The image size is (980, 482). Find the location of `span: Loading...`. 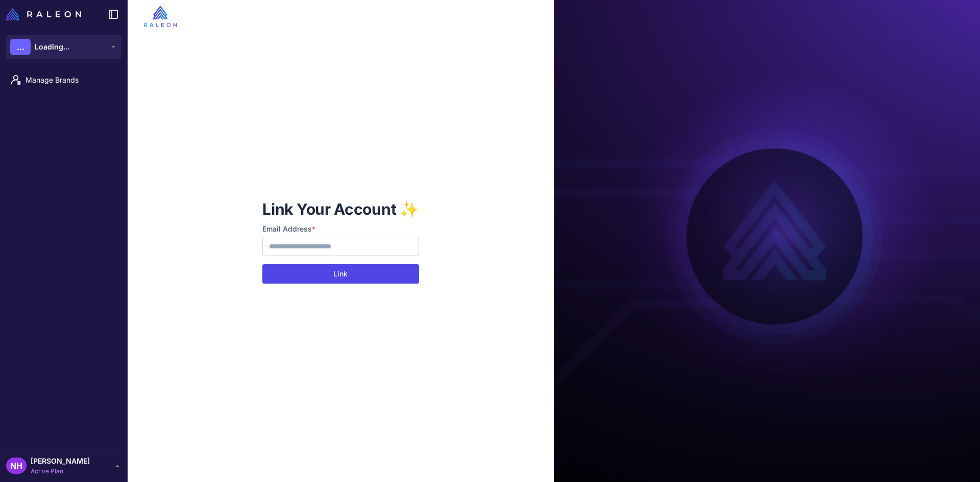

span: Loading... is located at coordinates (52, 47).